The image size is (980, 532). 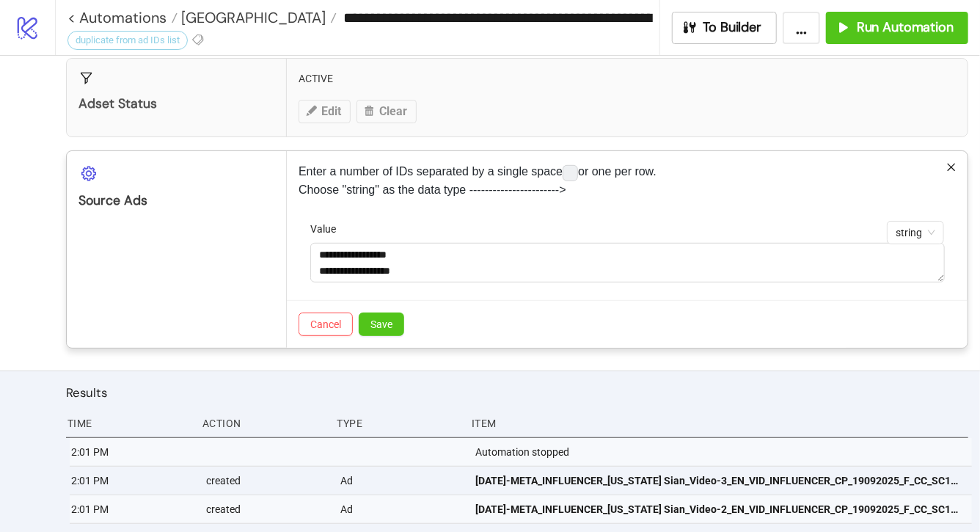 What do you see at coordinates (897, 28) in the screenshot?
I see `button: Run Automation` at bounding box center [897, 28].